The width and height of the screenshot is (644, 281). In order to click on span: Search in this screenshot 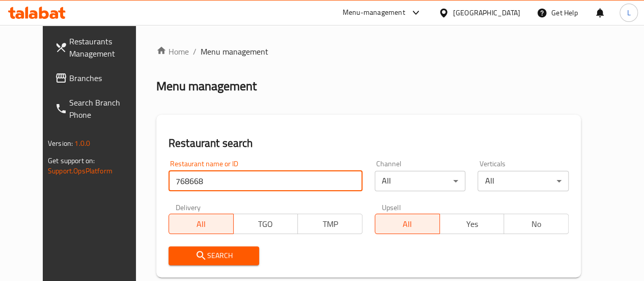, I will do `click(214, 256)`.